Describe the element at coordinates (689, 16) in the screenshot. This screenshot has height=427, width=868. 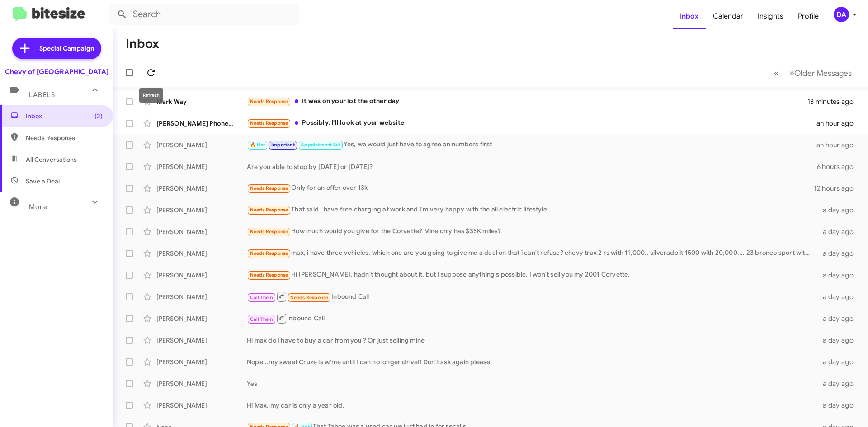
I see `a: Inbox` at that location.